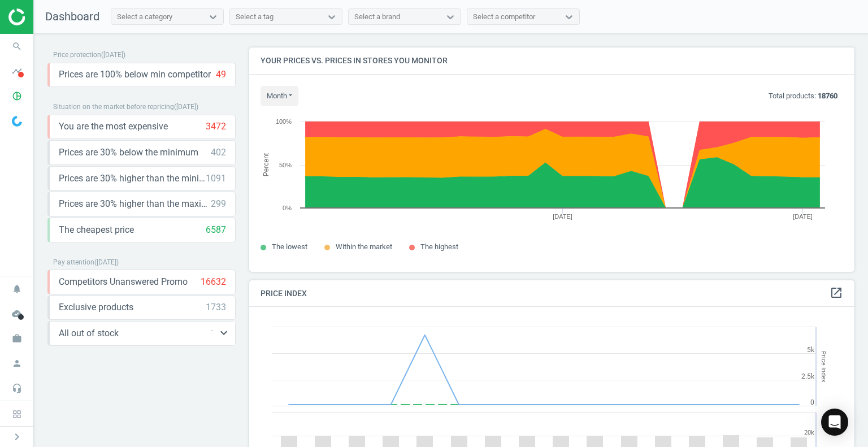 Image resolution: width=868 pixels, height=447 pixels. What do you see at coordinates (221, 75) in the screenshot?
I see `div: 49` at bounding box center [221, 75].